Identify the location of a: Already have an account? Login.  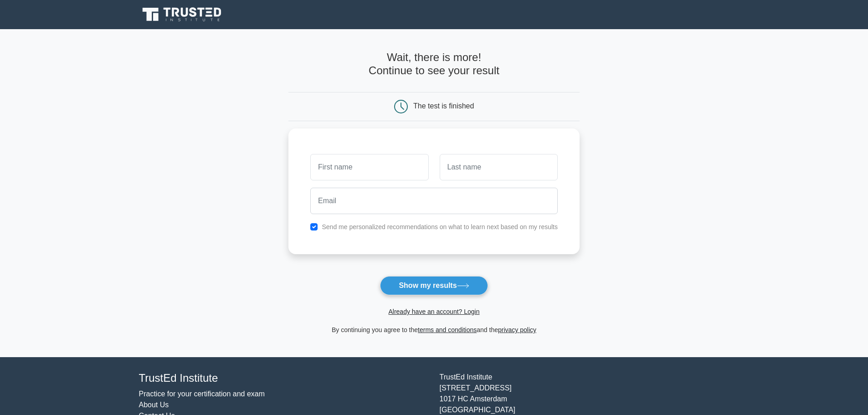
(434, 311).